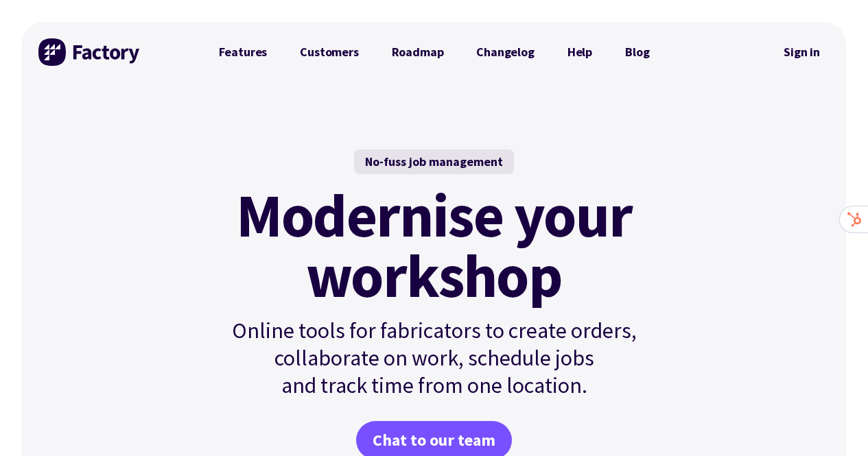 The width and height of the screenshot is (868, 456). I want to click on a: Help, so click(580, 52).